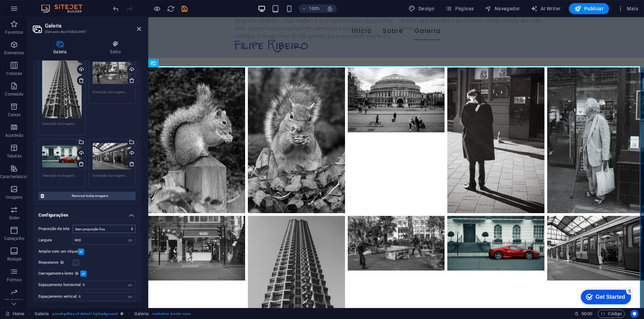 The width and height of the screenshot is (644, 319). I want to click on span: Publicar, so click(589, 8).